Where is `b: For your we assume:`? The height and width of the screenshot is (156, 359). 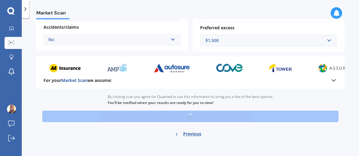 b: For your we assume: is located at coordinates (78, 80).